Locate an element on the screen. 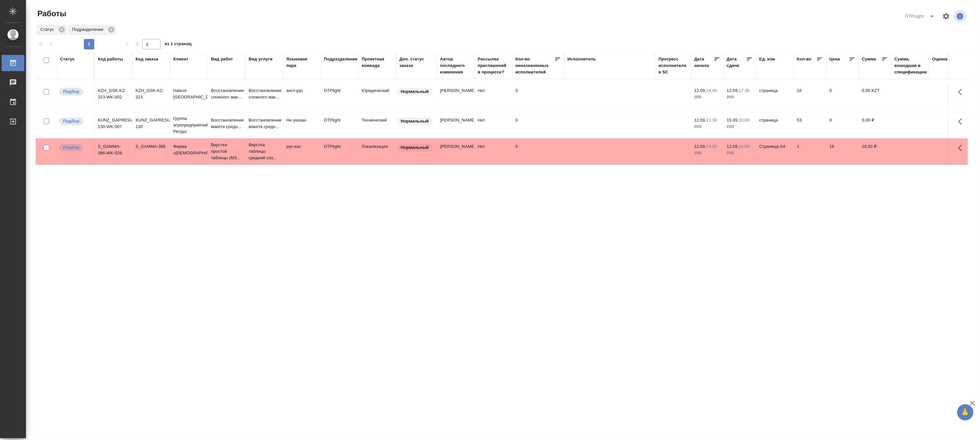  td: Локализация is located at coordinates (378, 152).